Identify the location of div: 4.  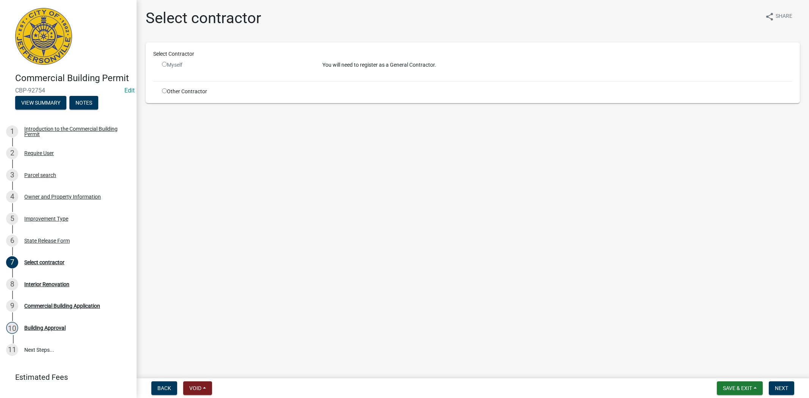
(12, 197).